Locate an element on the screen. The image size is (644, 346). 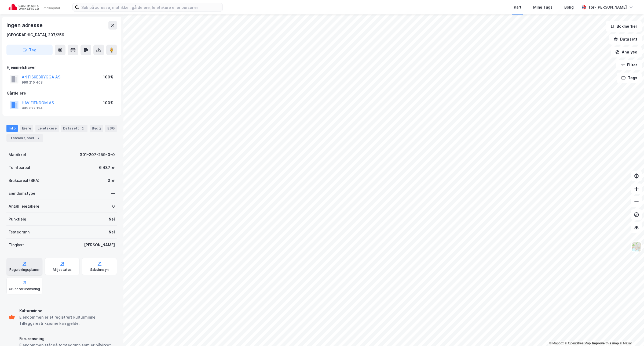
button: Analyse is located at coordinates (626, 52).